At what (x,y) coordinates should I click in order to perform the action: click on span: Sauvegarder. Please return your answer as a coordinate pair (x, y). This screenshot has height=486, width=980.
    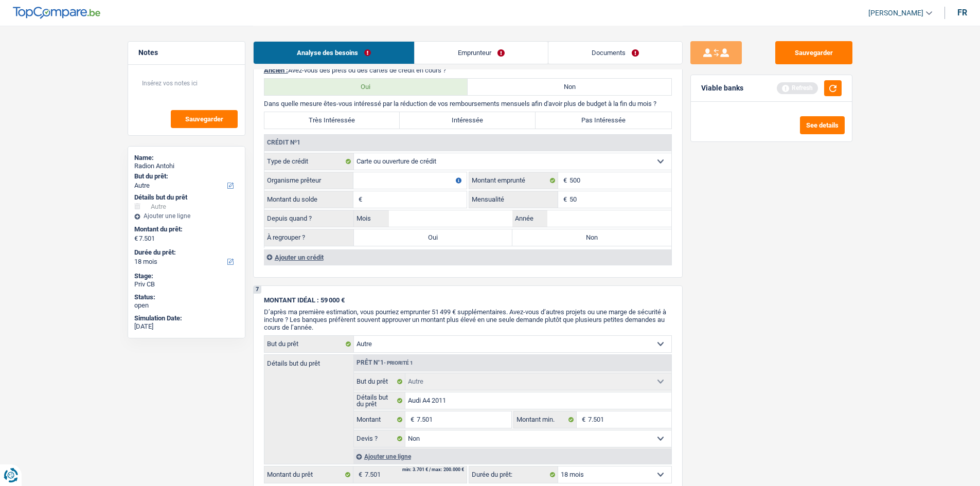
    Looking at the image, I should click on (205, 119).